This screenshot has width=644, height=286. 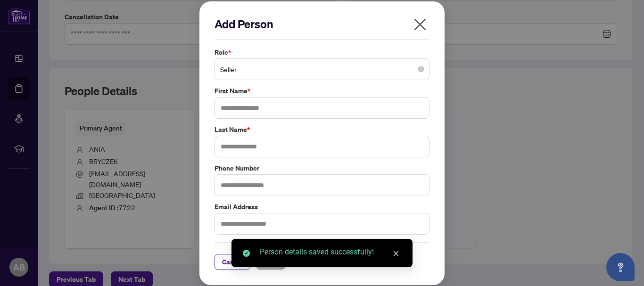 What do you see at coordinates (620, 267) in the screenshot?
I see `button: Open asap` at bounding box center [620, 267].